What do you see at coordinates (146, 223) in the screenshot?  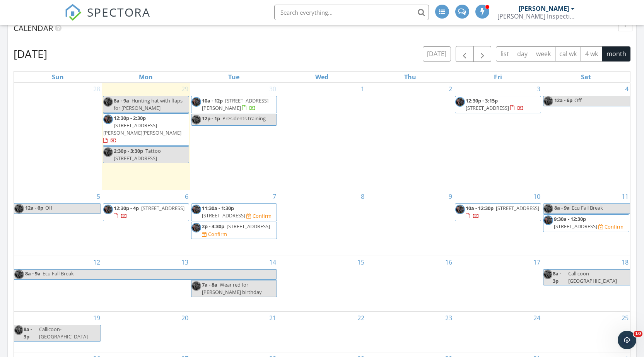 I see `td: Go to October 6, 2025` at bounding box center [146, 223].